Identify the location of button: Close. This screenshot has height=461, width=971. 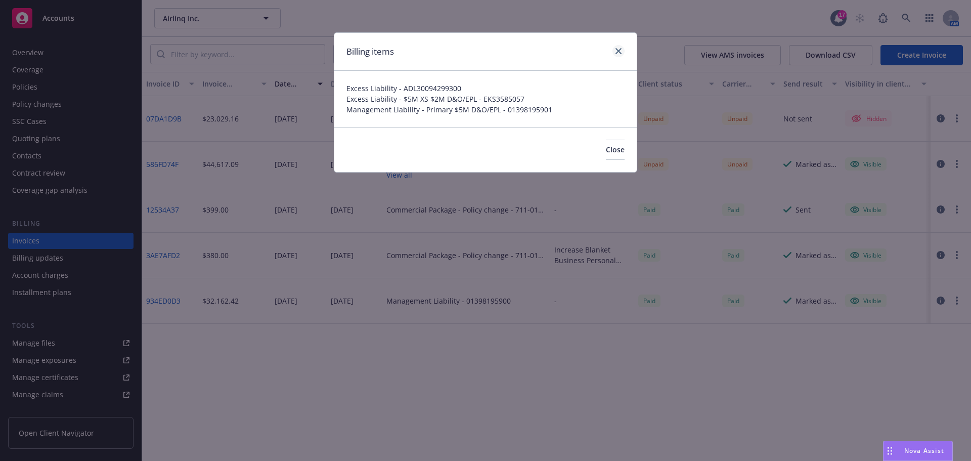
(615, 150).